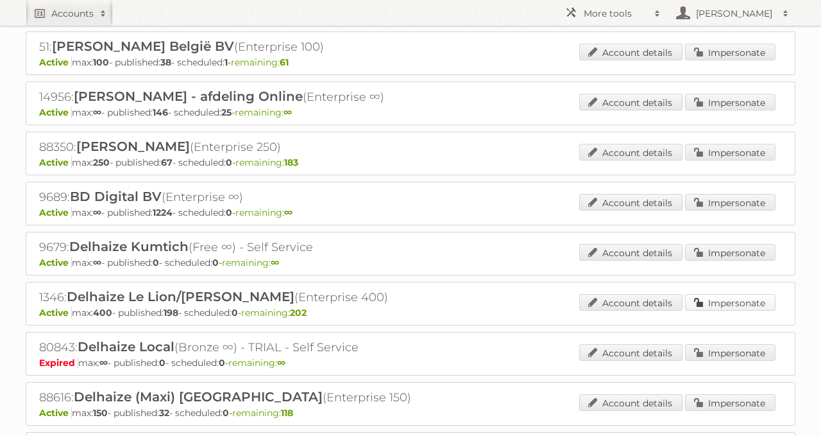 The height and width of the screenshot is (436, 821). Describe the element at coordinates (101, 162) in the screenshot. I see `strong: 250` at that location.